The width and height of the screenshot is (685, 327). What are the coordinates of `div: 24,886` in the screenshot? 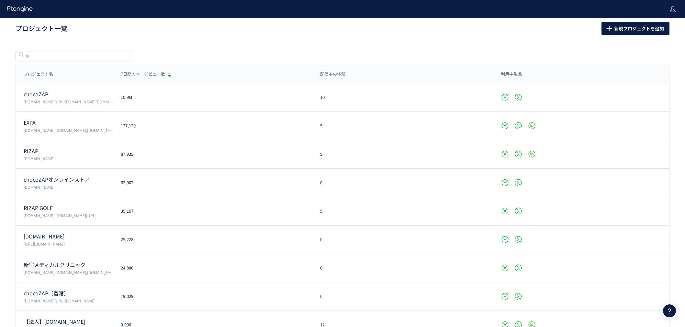 It's located at (213, 268).